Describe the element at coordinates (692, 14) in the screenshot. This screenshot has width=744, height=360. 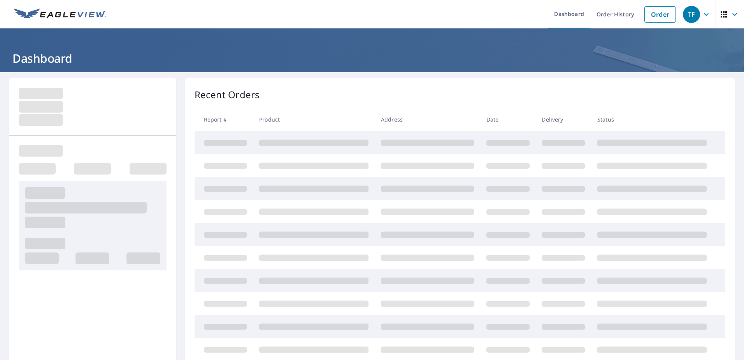
I see `div: TF` at that location.